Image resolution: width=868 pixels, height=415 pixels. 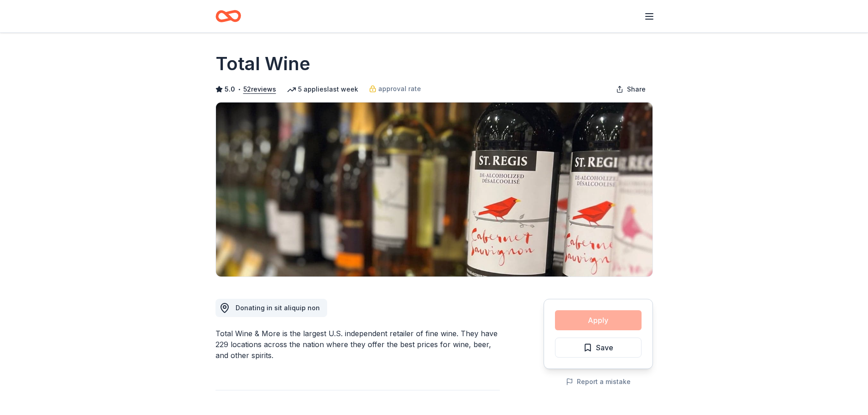 What do you see at coordinates (230, 89) in the screenshot?
I see `span: 5.0` at bounding box center [230, 89].